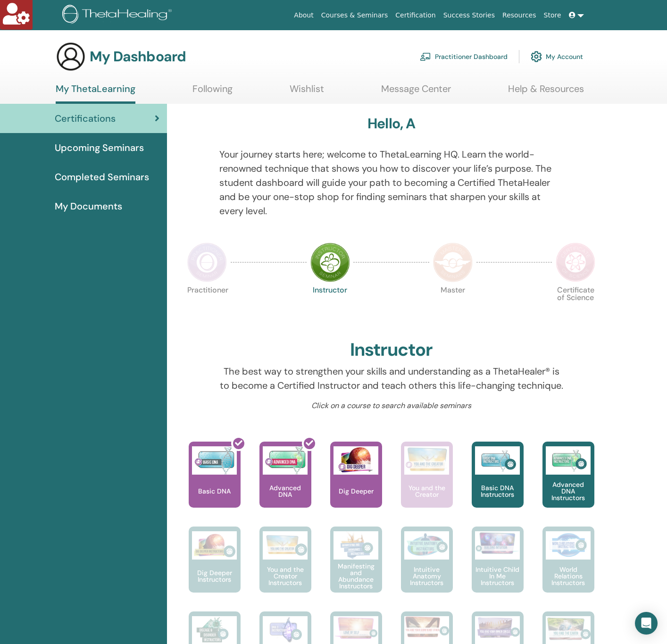 This screenshot has width=667, height=644. I want to click on p: Manifesting and Abundance Instructors, so click(356, 576).